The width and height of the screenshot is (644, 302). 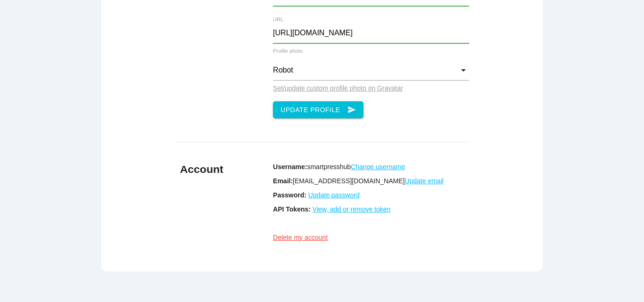 I want to click on u: Set/update custom profile photo on Gravatar, so click(x=338, y=88).